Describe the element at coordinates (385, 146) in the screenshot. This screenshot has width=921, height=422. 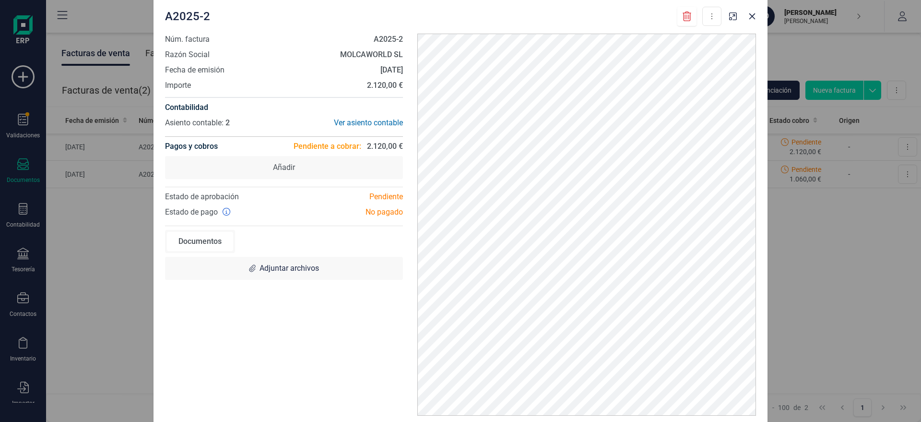
I see `span: 2.120,00 €` at that location.